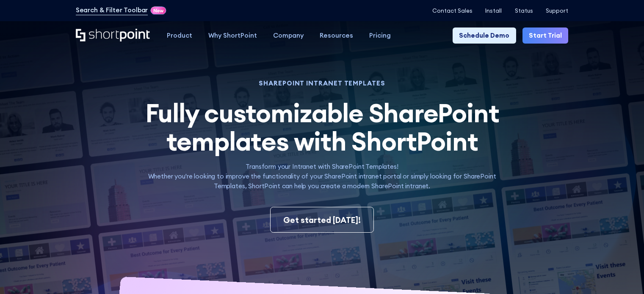 The height and width of the screenshot is (294, 644). I want to click on a: Product, so click(180, 35).